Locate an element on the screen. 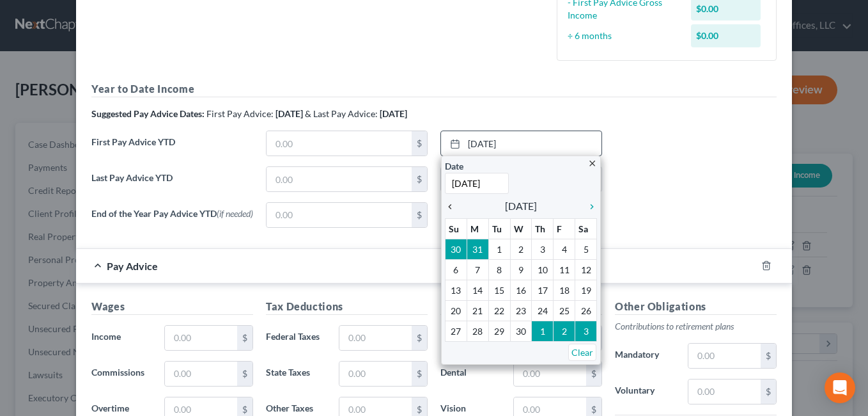  span: (if needed) is located at coordinates (235, 213).